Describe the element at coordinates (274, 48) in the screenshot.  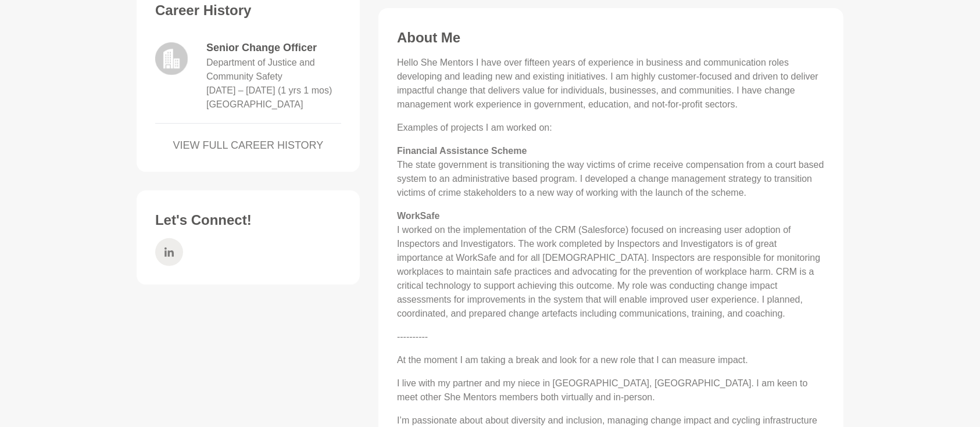
I see `dd: Senior Change Officer` at that location.